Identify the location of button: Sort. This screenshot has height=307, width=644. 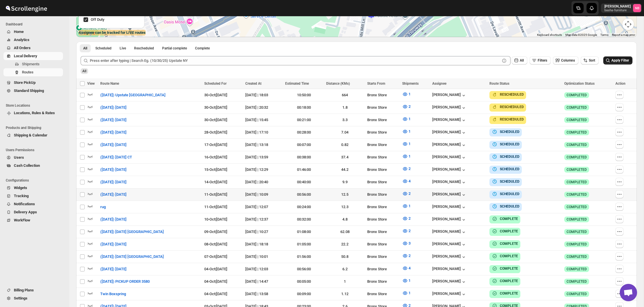
(590, 61).